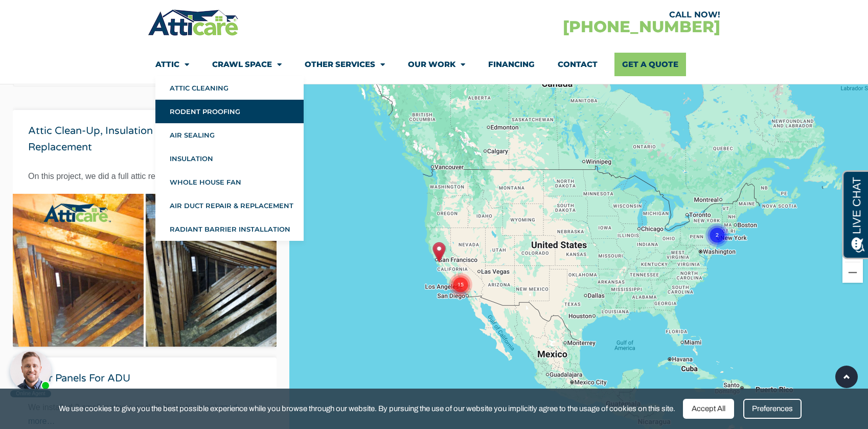 This screenshot has height=429, width=868. Describe the element at coordinates (439, 253) in the screenshot. I see `gmp-advanced-marker: Roof replacement in Sunnyvale, CA` at that location.